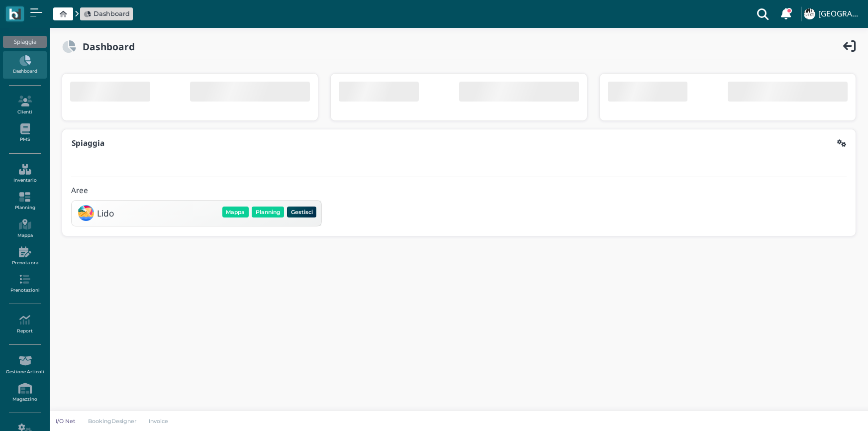  What do you see at coordinates (106, 46) in the screenshot?
I see `h2: Dashboard` at bounding box center [106, 46].